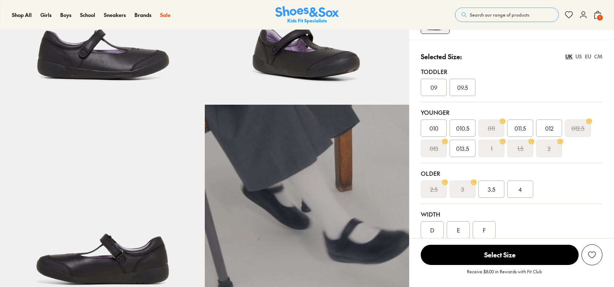 This screenshot has width=614, height=287. What do you see at coordinates (165, 15) in the screenshot?
I see `a: Sale` at bounding box center [165, 15].